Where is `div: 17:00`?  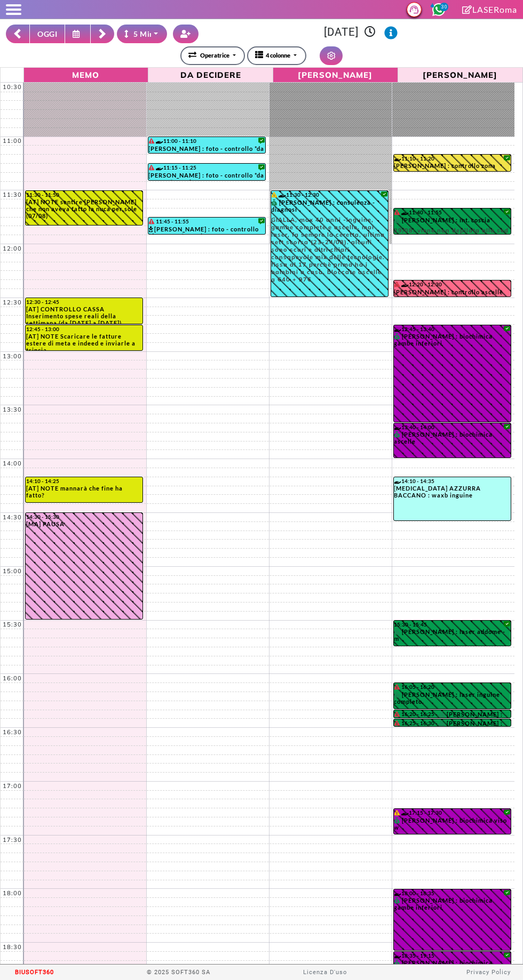
div: 17:00 is located at coordinates (12, 786).